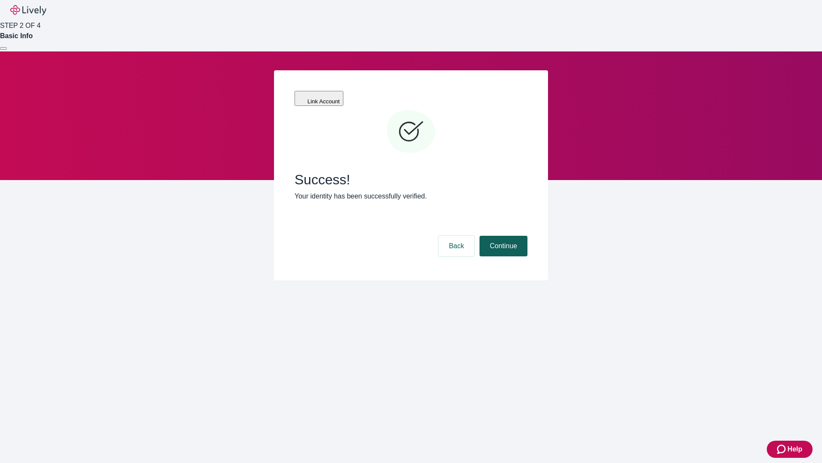 This screenshot has height=463, width=822. Describe the element at coordinates (790, 449) in the screenshot. I see `button: Zendesk support iconHelp` at that location.